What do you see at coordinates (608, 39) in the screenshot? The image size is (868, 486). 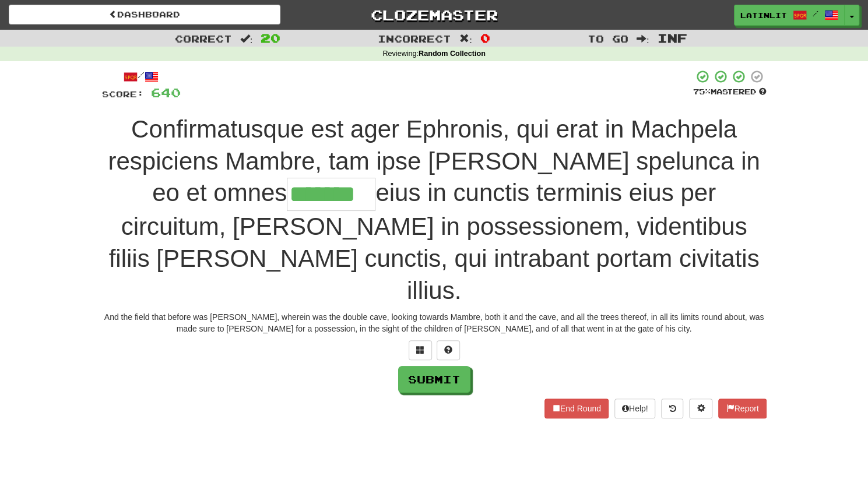 I see `span: To go` at bounding box center [608, 39].